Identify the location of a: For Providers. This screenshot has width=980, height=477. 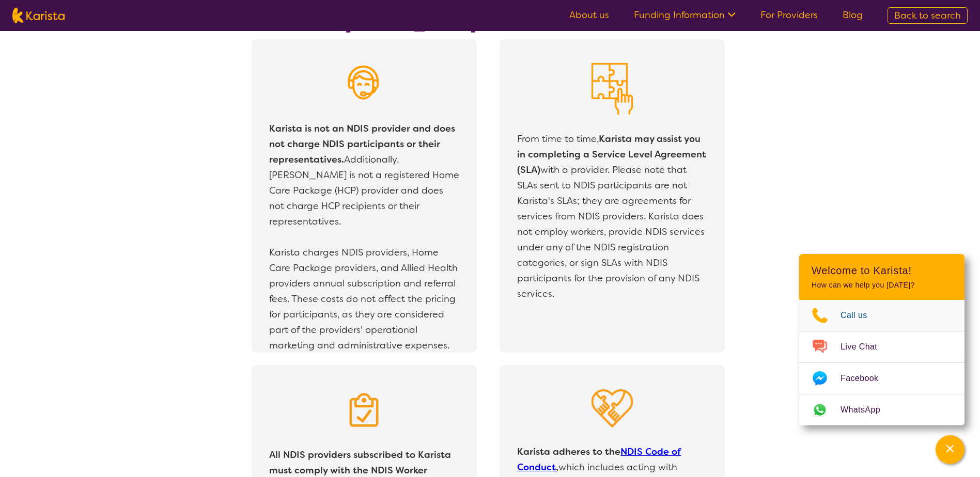
(789, 15).